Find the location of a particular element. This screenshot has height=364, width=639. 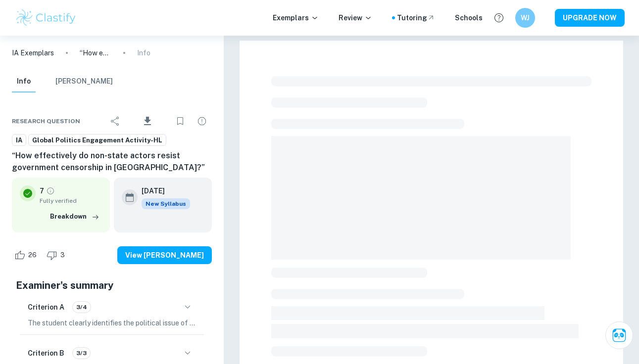

div: Share is located at coordinates (116, 121).